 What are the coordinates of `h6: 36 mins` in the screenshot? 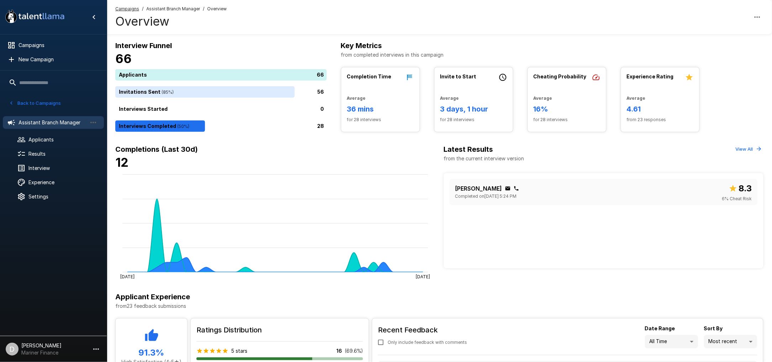 It's located at (381, 109).